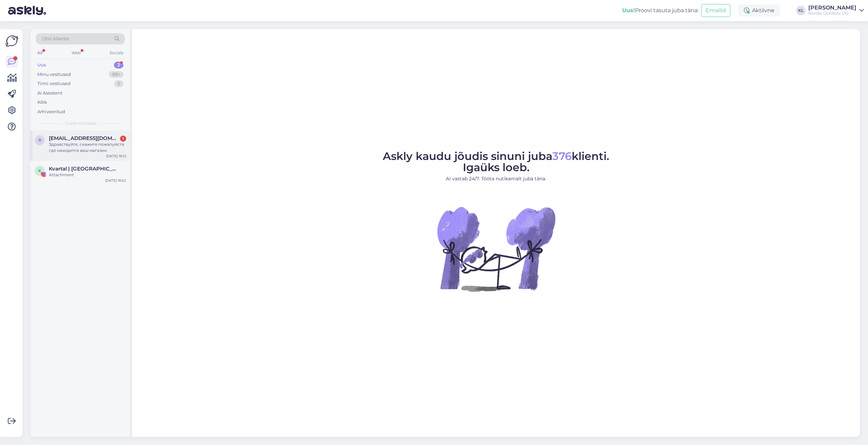 Image resolution: width=868 pixels, height=445 pixels. I want to click on span: Kvartal | Kaubanduskeskus Tartus, so click(84, 169).